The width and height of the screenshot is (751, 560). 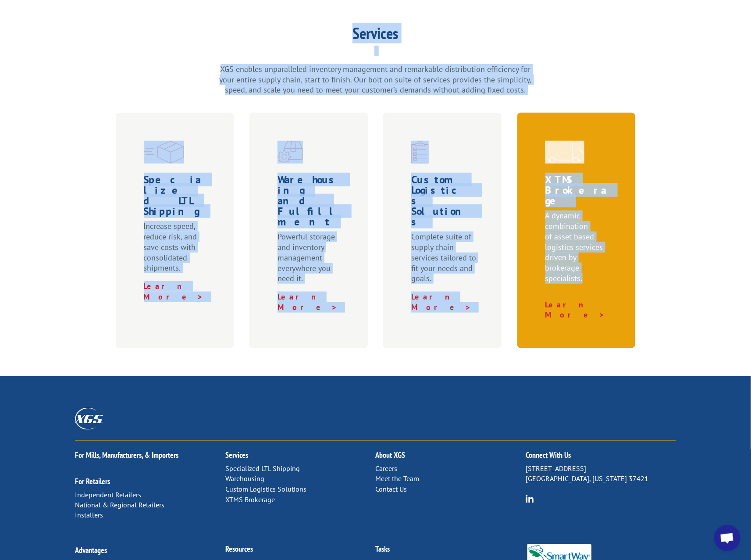 I want to click on a: Contact Us, so click(x=391, y=489).